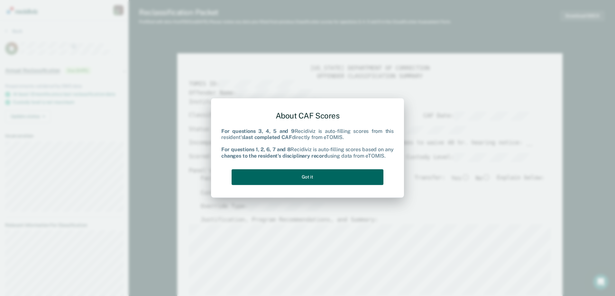 Image resolution: width=615 pixels, height=296 pixels. What do you see at coordinates (307, 144) in the screenshot?
I see `div: Recidiviz is auto-filling scores from this resident's directly from eTOMIS. Recidiviz is auto-fil...` at bounding box center [307, 144].